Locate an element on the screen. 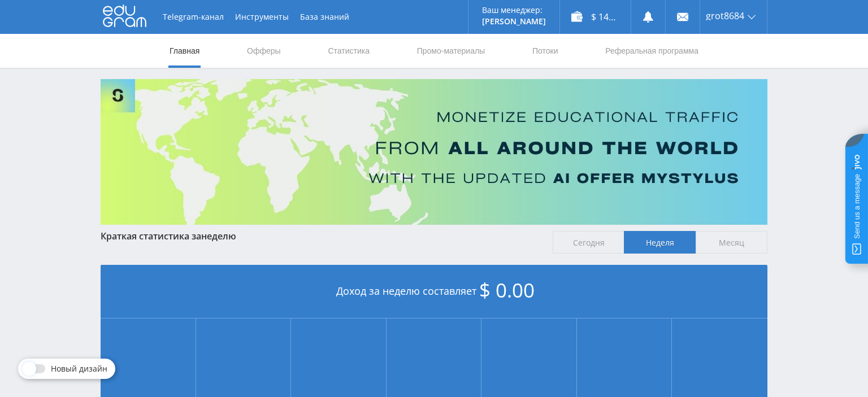 This screenshot has width=868, height=397. span: Сегодня is located at coordinates (588, 243).